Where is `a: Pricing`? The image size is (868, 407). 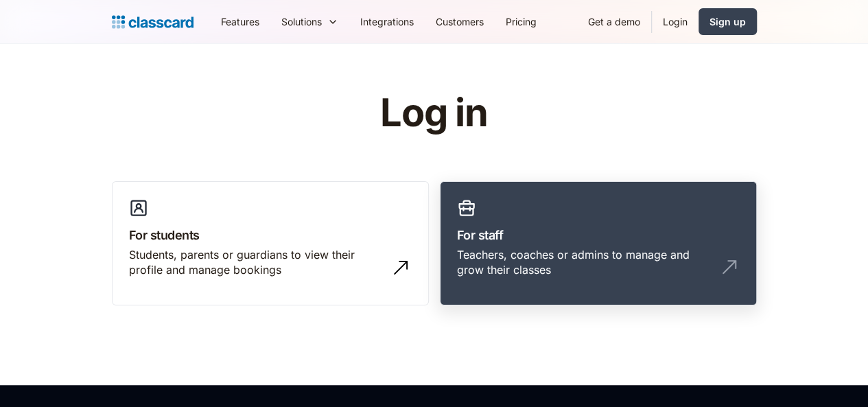 a: Pricing is located at coordinates (521, 21).